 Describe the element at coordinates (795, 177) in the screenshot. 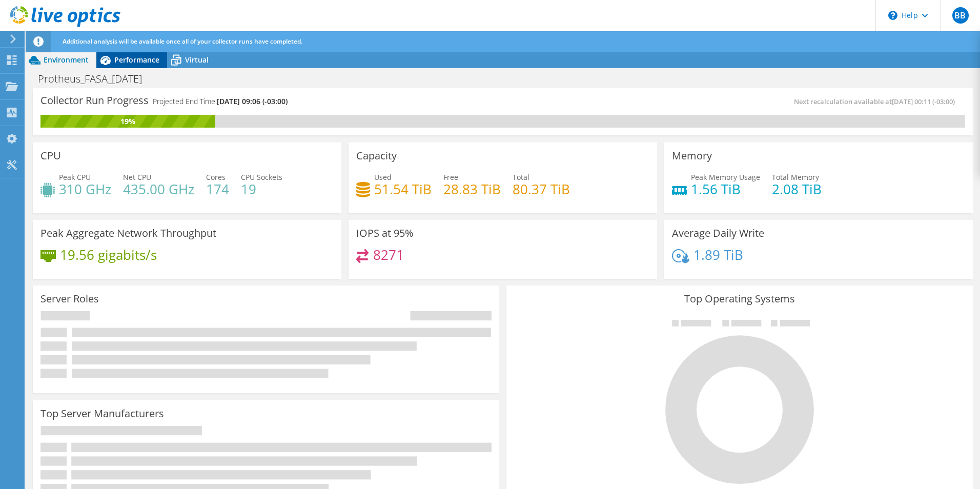

I see `span: Total Memory` at that location.